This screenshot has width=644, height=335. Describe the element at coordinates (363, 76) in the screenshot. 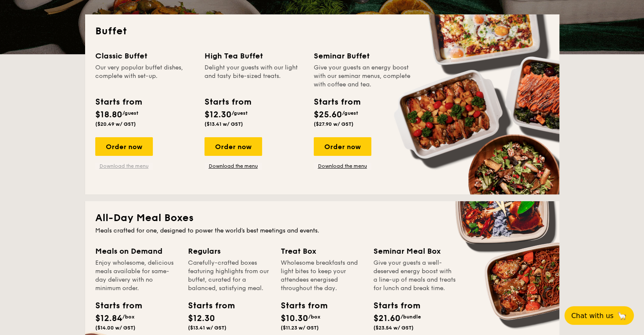

I see `div: Give your guests an energy boost with our seminar menus, complete with coffee and tea.` at that location.